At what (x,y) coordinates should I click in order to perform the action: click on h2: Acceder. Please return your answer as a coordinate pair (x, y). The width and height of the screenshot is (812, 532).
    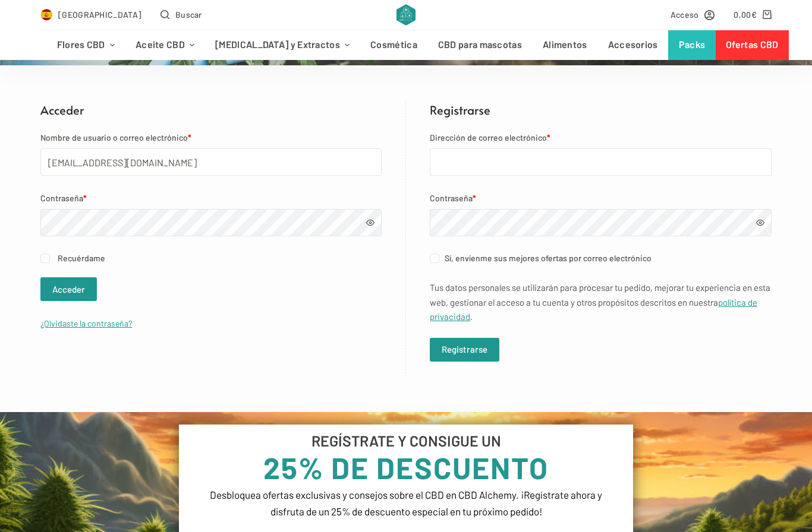
    Looking at the image, I should click on (211, 110).